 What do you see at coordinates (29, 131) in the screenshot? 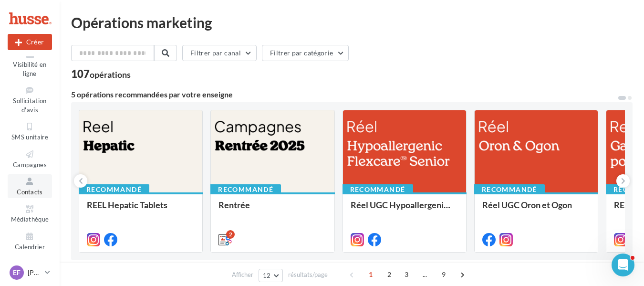
I see `a: SMS unitaire` at bounding box center [29, 131].